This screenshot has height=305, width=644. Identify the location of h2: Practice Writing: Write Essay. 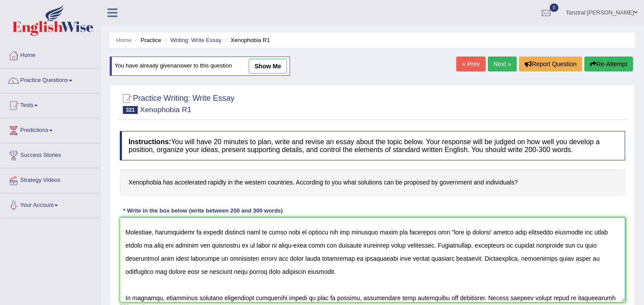
(177, 103).